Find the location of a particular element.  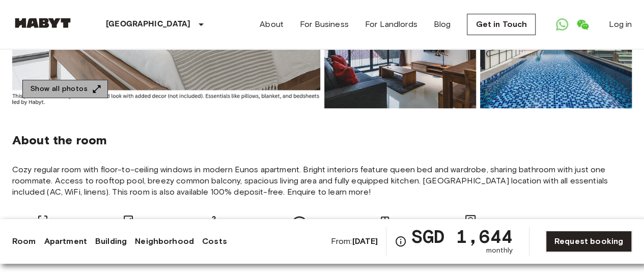

a: Apartment is located at coordinates (66, 241).